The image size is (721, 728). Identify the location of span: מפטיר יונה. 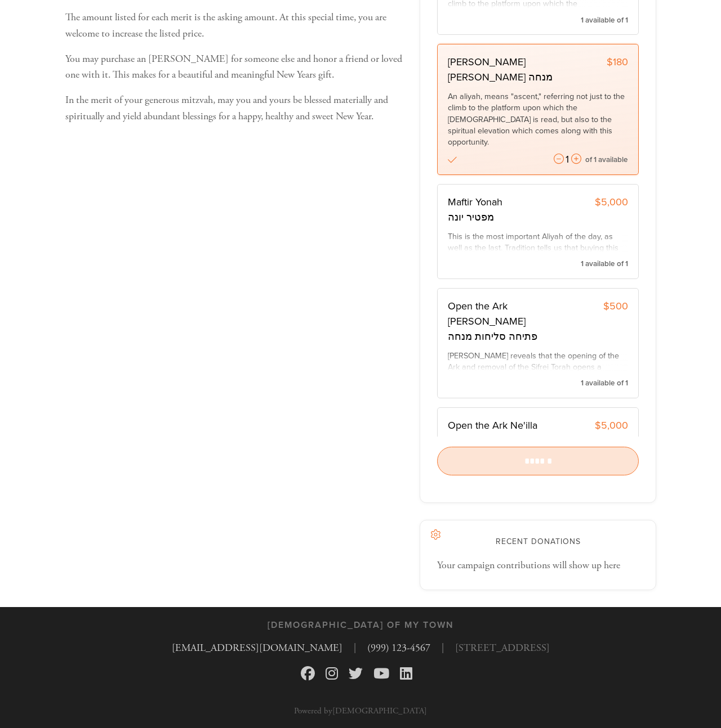
(508, 217).